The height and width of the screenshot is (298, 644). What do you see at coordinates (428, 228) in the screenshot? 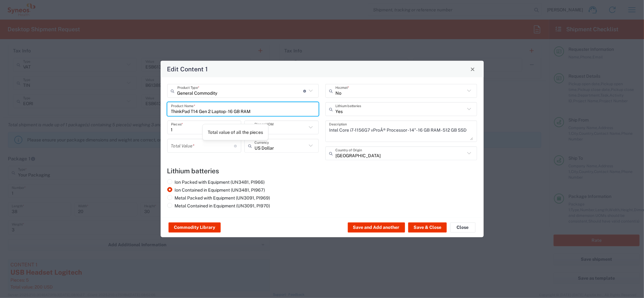
I see `button: Save & Close` at bounding box center [428, 228].